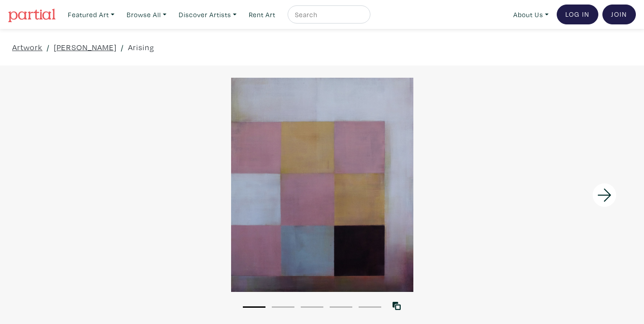  What do you see at coordinates (27, 47) in the screenshot?
I see `a: Artwork` at bounding box center [27, 47].